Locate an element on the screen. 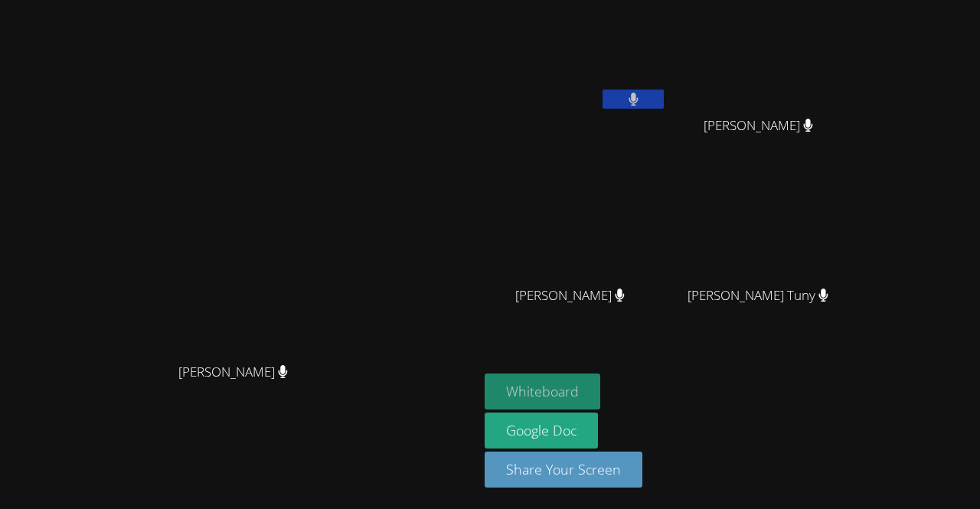  button: Whiteboard is located at coordinates (542, 392).